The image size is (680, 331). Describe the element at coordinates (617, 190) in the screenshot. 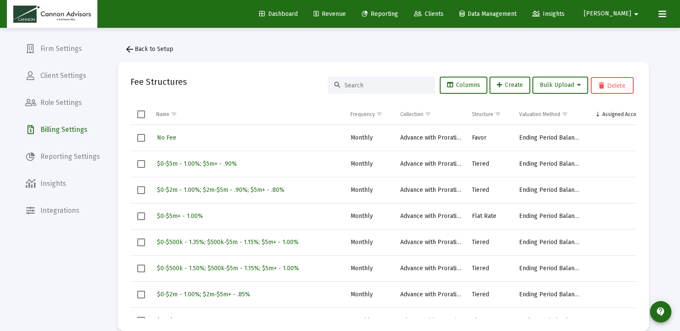

I see `td: 86` at that location.